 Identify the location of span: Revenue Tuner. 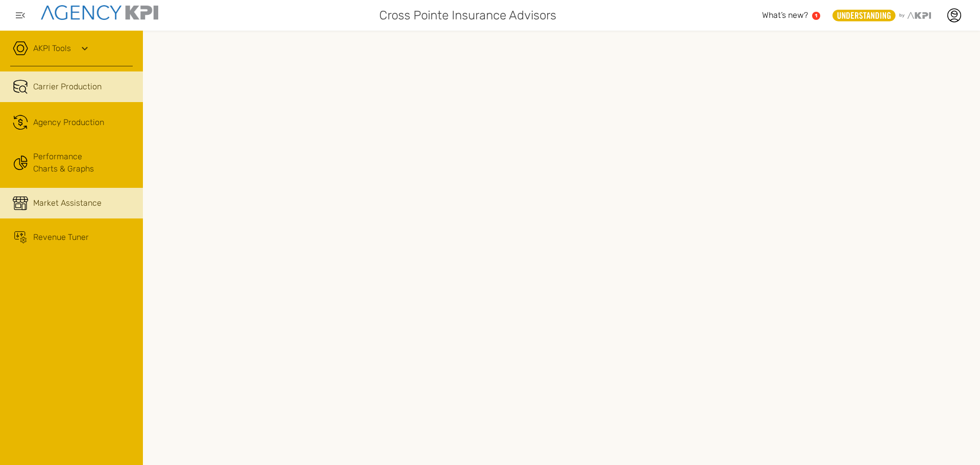
(61, 238).